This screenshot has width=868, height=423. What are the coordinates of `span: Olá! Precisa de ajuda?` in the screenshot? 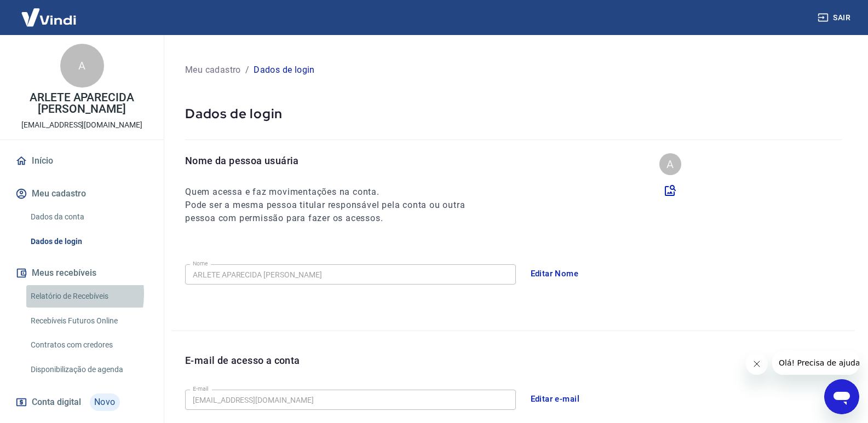 It's located at (50, 12).